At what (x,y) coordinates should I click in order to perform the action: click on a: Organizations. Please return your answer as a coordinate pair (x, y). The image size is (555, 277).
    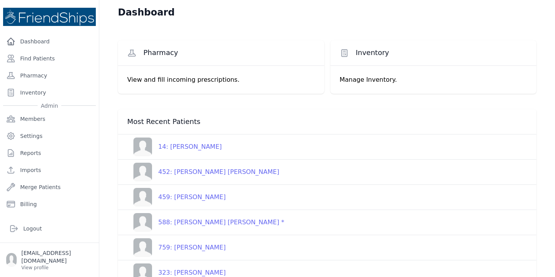
    Looking at the image, I should click on (49, 221).